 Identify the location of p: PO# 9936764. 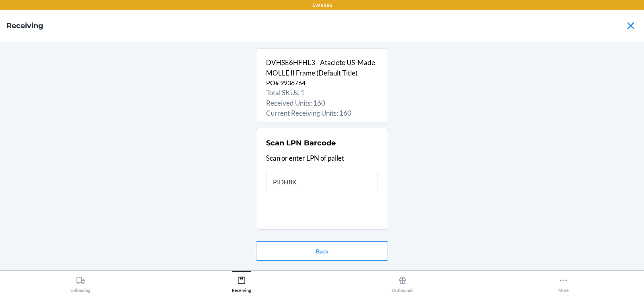
(322, 83).